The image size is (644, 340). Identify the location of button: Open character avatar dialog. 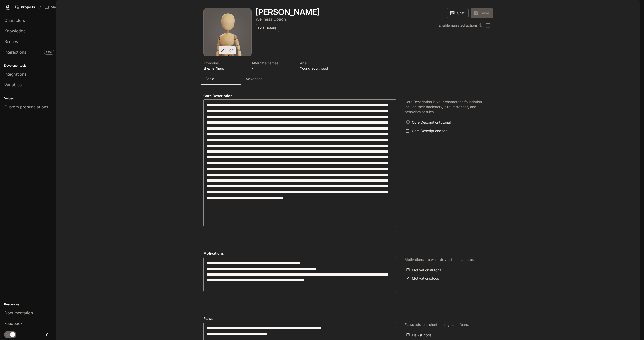
(228, 32).